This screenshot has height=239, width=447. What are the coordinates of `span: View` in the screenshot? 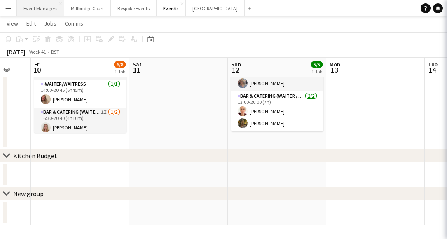 It's located at (12, 24).